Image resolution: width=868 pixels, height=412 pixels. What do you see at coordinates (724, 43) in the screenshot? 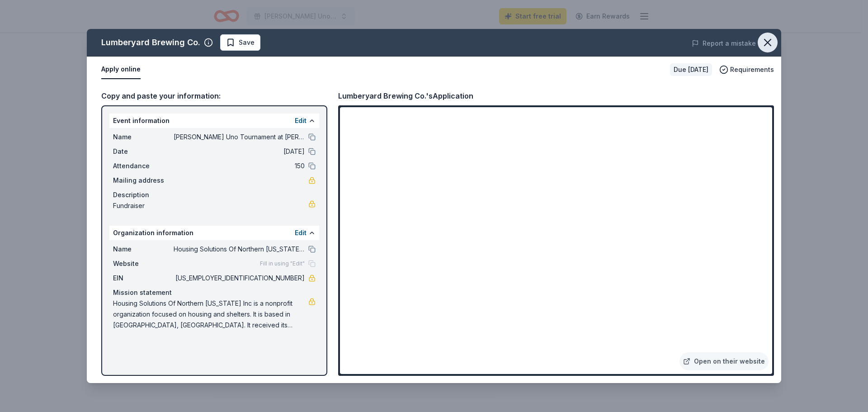
I see `button: Report a mistake` at bounding box center [724, 43].